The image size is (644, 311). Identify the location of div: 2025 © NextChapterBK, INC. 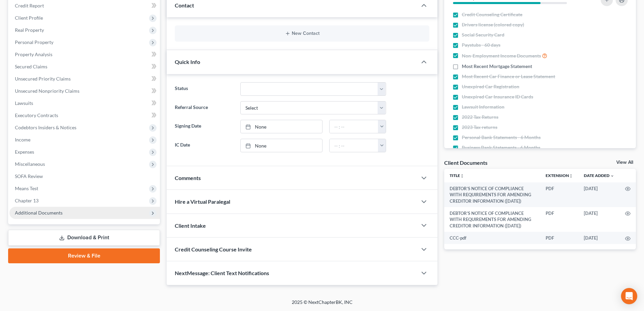
(322, 305).